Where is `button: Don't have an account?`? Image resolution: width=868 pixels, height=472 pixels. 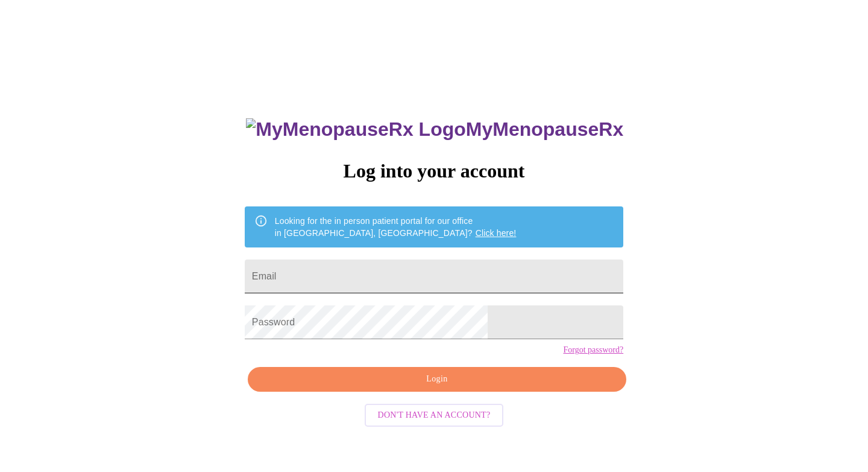
button: Don't have an account? is located at coordinates (434, 415).